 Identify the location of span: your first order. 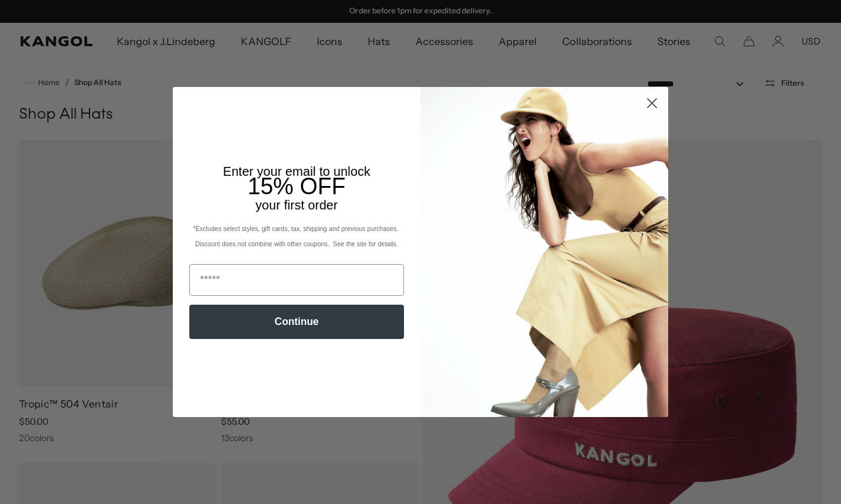
(296, 205).